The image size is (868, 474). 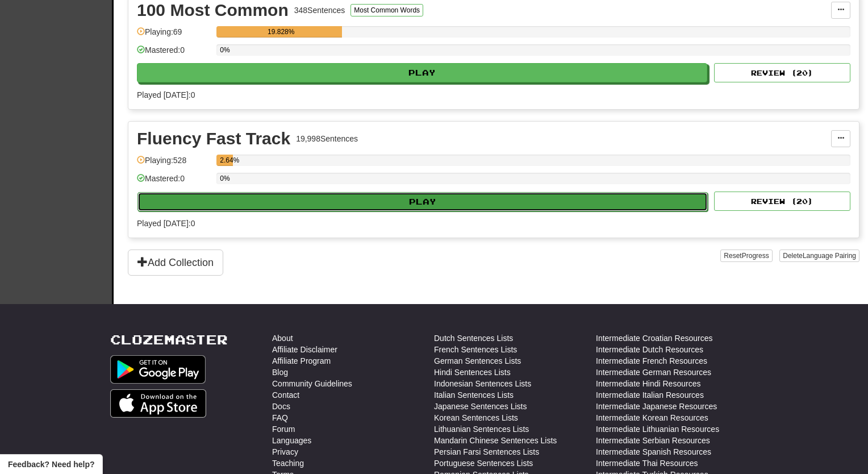 I want to click on a: Portuguese Sentences Lists, so click(x=483, y=463).